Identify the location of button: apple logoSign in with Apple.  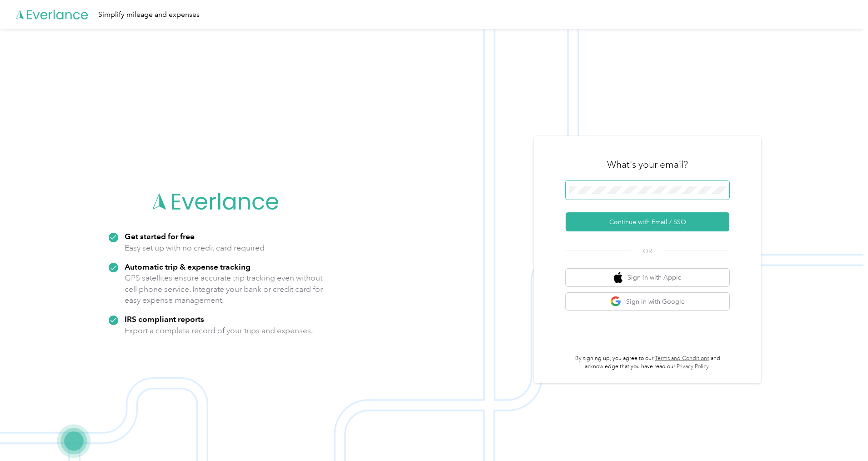
(647, 277).